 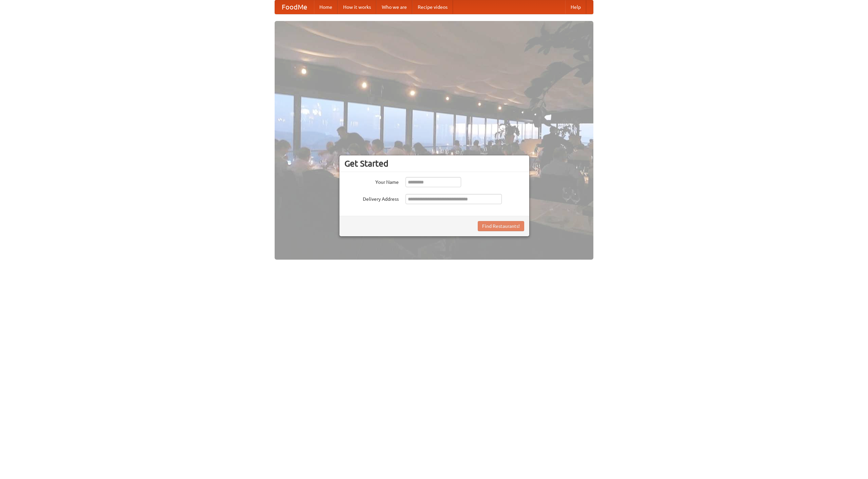 What do you see at coordinates (357, 7) in the screenshot?
I see `a: How it works` at bounding box center [357, 7].